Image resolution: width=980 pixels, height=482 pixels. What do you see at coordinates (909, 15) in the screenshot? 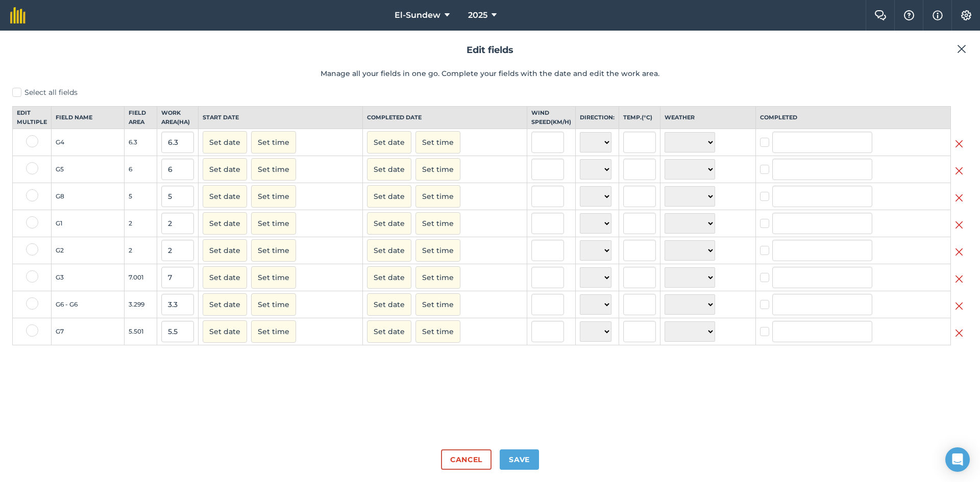
I see `img: A question mark icon` at bounding box center [909, 15].